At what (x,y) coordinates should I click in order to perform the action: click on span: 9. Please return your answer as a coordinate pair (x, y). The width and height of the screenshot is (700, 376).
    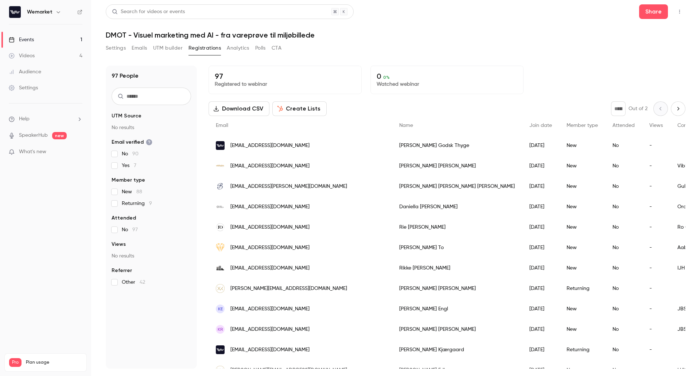
    Looking at the image, I should click on (151, 203).